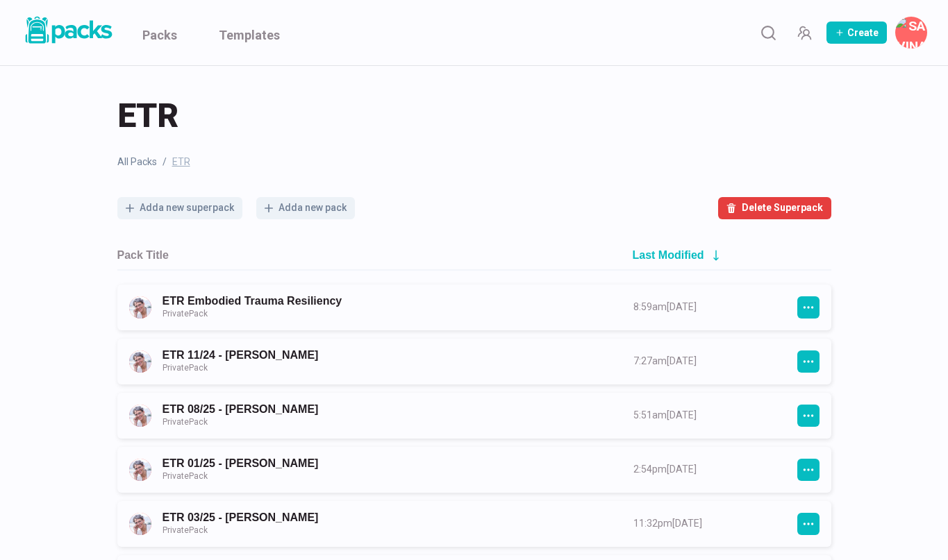 The image size is (948, 560). What do you see at coordinates (179, 208) in the screenshot?
I see `button: Adda new superpack` at bounding box center [179, 208].